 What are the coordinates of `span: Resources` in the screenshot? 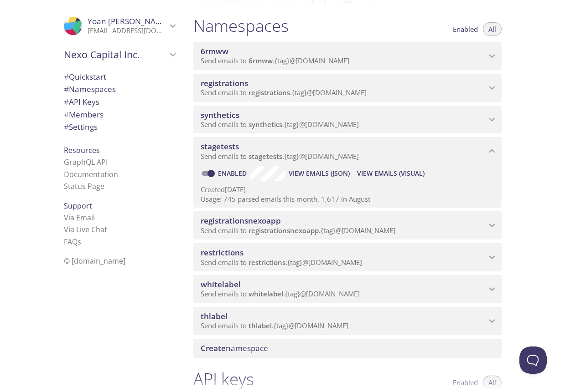 It's located at (81, 150).